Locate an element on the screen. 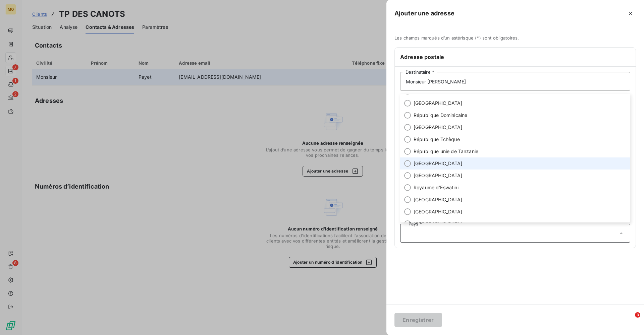 The image size is (644, 335). h5: Ajouter une adresse is located at coordinates (425, 13).